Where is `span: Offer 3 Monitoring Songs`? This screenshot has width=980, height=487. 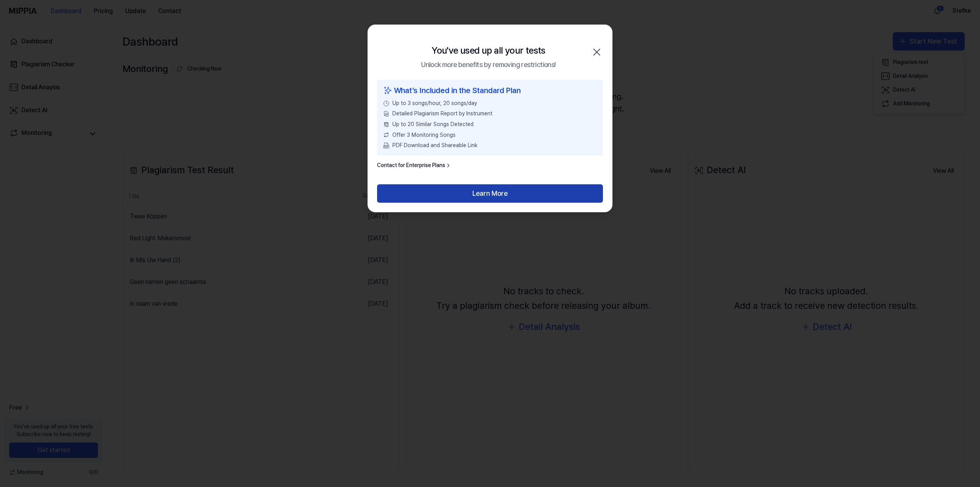 span: Offer 3 Monitoring Songs is located at coordinates (424, 135).